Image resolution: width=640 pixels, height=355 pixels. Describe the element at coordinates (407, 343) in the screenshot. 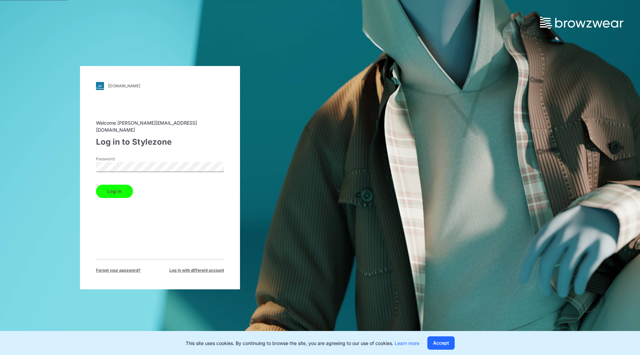

I see `a: Learn more` at that location.